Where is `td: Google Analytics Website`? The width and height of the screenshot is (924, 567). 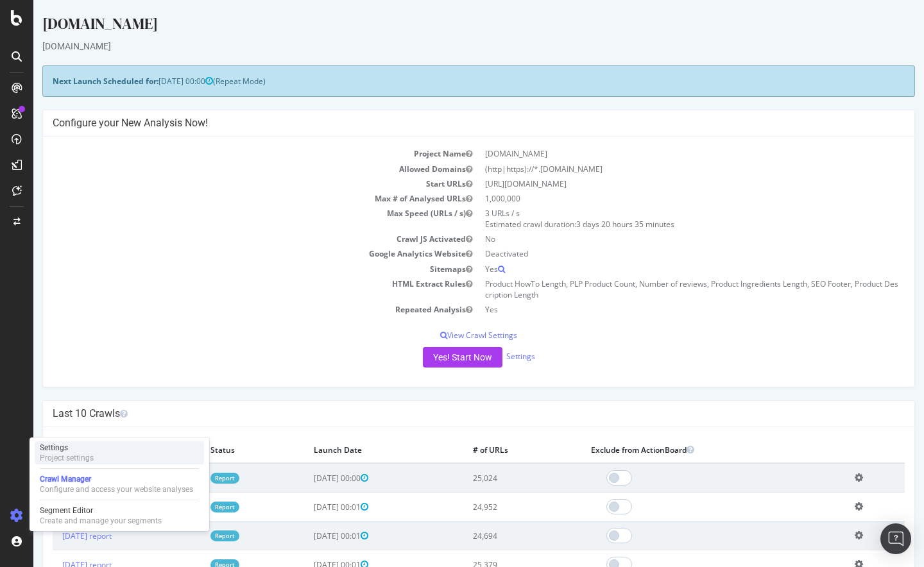
td: Google Analytics Website is located at coordinates (232, 254).